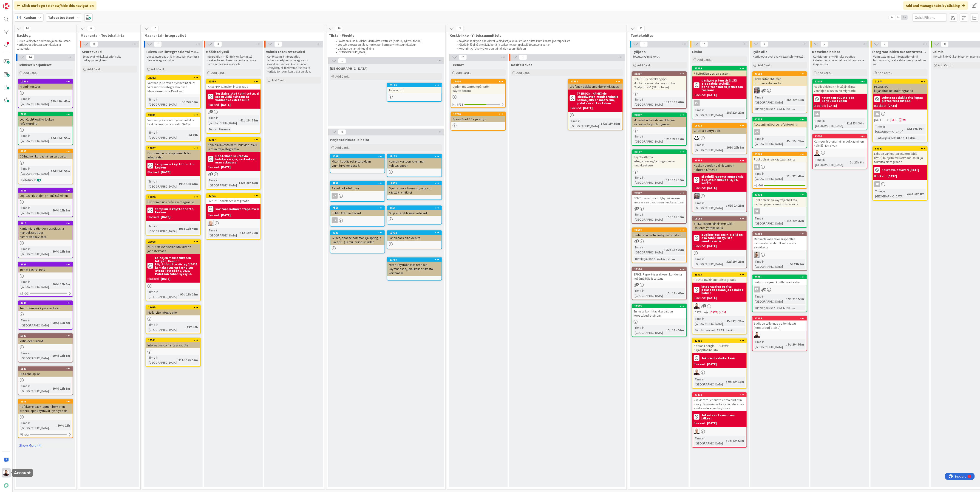 The height and width of the screenshot is (492, 980). I want to click on div: 10776, so click(479, 114).